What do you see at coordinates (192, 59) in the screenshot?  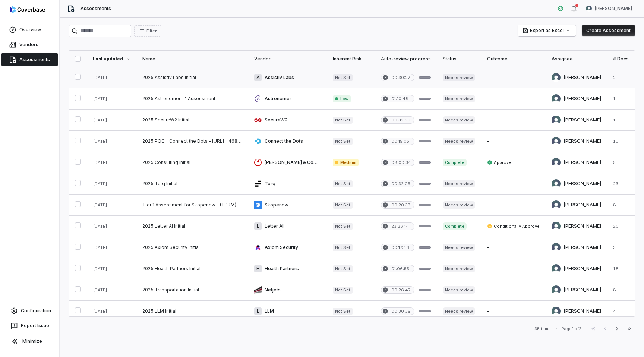 I see `div: Name` at bounding box center [192, 59].